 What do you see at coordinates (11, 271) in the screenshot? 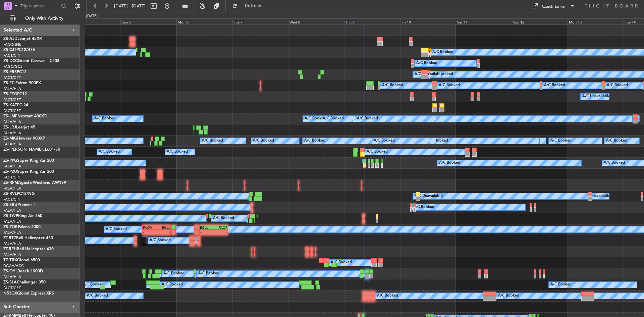
I see `span: ZS-OYL` at bounding box center [11, 271].